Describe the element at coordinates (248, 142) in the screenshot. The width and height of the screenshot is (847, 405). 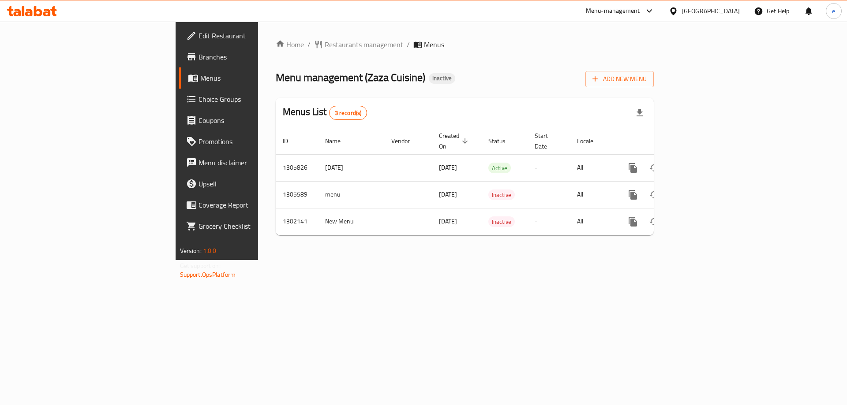
I see `a: Promotions` at that location.